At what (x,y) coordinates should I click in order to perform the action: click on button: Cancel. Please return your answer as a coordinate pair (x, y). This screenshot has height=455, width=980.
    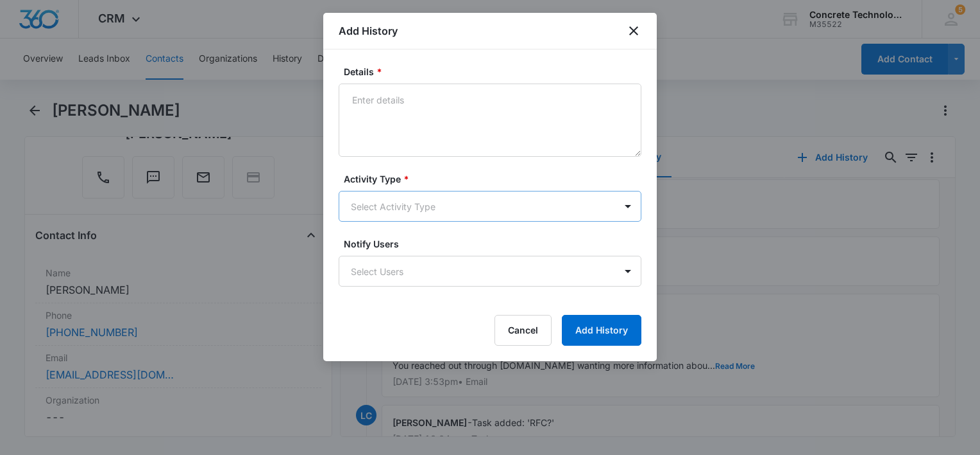
    Looking at the image, I should click on (522, 330).